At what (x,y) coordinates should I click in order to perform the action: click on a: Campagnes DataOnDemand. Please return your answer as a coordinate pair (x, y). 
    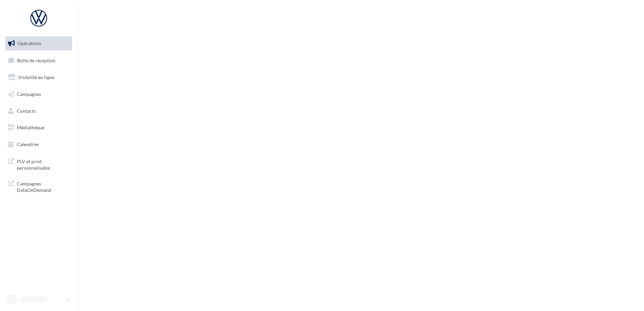
    Looking at the image, I should click on (39, 186).